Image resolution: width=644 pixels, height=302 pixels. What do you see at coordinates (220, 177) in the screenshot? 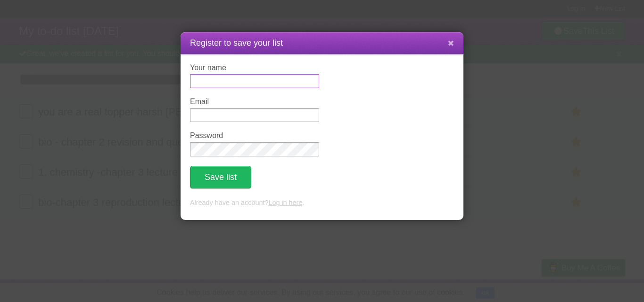
I see `button: Save list` at bounding box center [220, 177].